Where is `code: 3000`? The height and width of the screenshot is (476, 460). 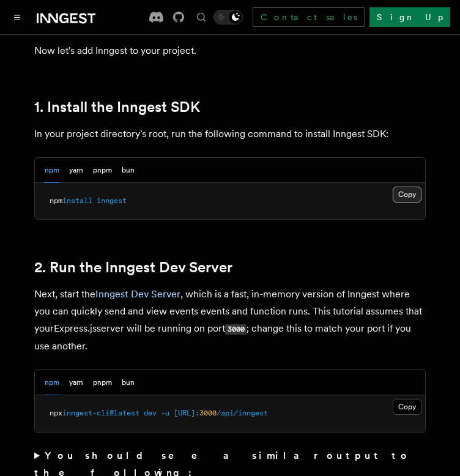
code: 3000 is located at coordinates (235, 329).